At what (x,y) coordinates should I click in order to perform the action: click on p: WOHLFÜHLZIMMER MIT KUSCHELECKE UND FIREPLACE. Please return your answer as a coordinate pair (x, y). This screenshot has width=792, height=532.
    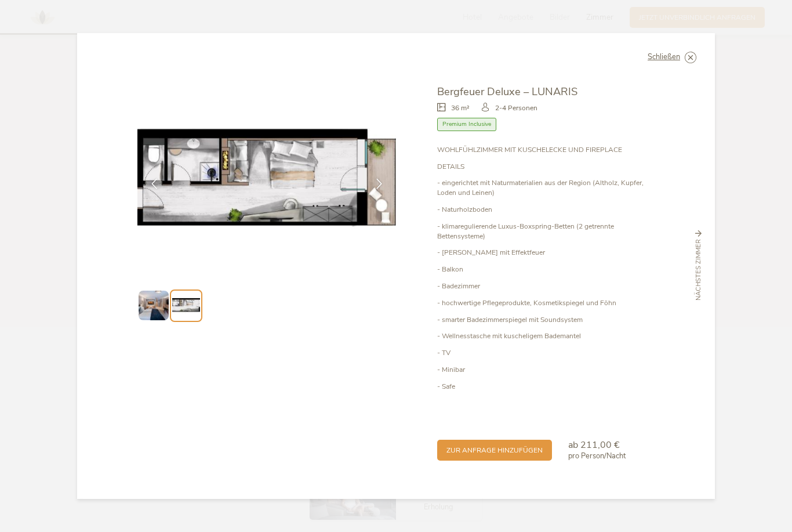
    Looking at the image, I should click on (546, 150).